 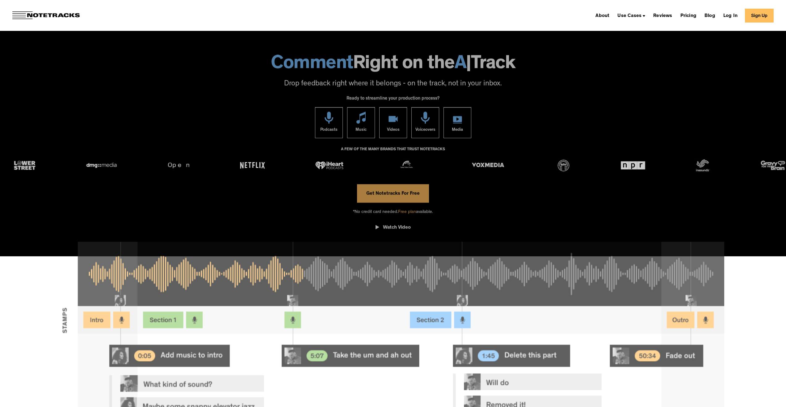 What do you see at coordinates (393, 211) in the screenshot?
I see `div: *No credit card needed. available.` at bounding box center [393, 211].